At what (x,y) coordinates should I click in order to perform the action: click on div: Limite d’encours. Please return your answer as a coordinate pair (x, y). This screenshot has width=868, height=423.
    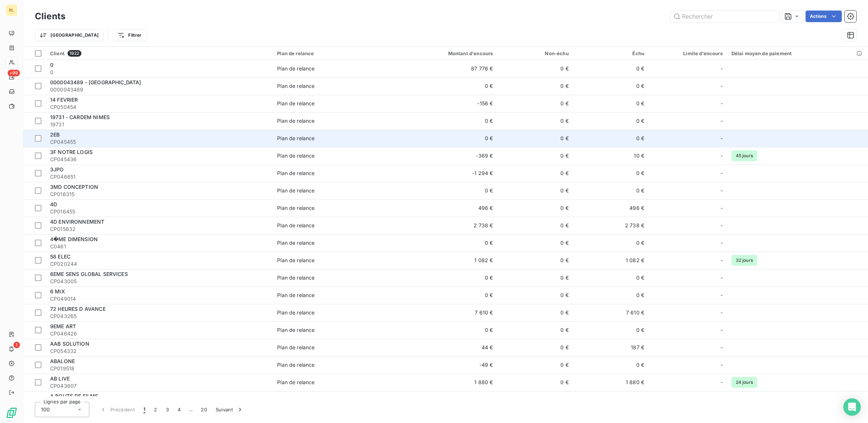
    Looking at the image, I should click on (688, 53).